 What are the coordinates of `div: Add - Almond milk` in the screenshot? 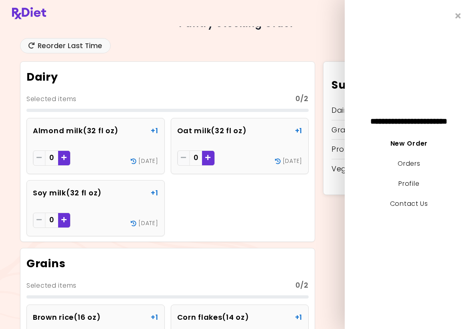 It's located at (64, 158).